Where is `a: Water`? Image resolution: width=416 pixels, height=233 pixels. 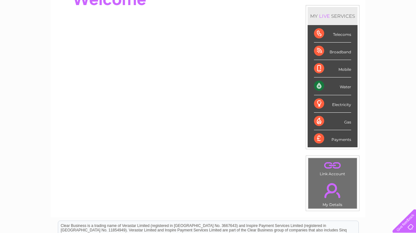 a: Water is located at coordinates (310, 29).